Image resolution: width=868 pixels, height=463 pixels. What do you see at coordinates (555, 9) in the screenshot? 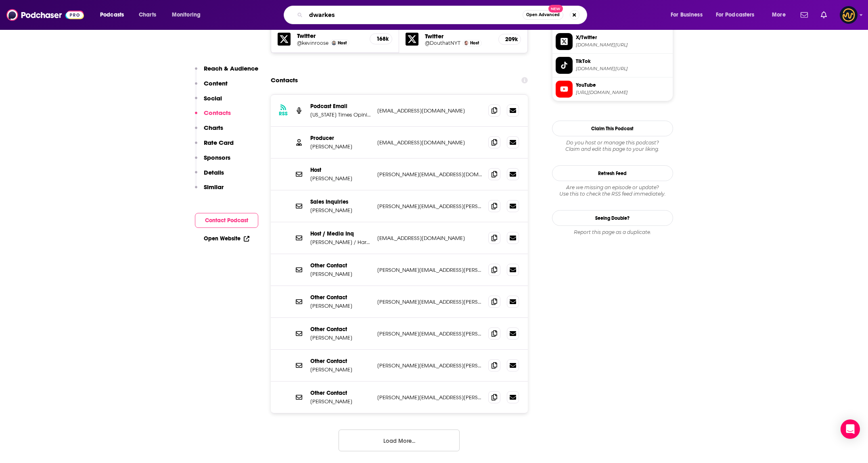
I see `span: New` at bounding box center [555, 9].